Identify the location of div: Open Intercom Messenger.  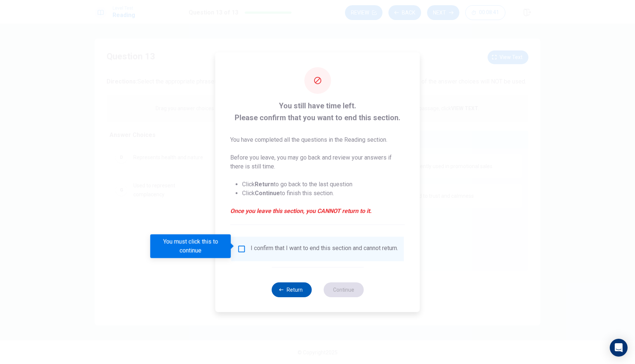
(619, 348).